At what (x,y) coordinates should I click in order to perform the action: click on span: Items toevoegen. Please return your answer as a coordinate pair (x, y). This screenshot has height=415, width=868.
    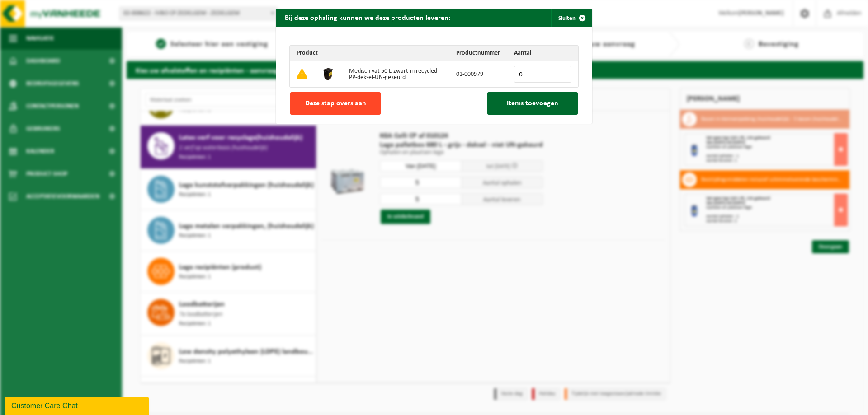
    Looking at the image, I should click on (532, 103).